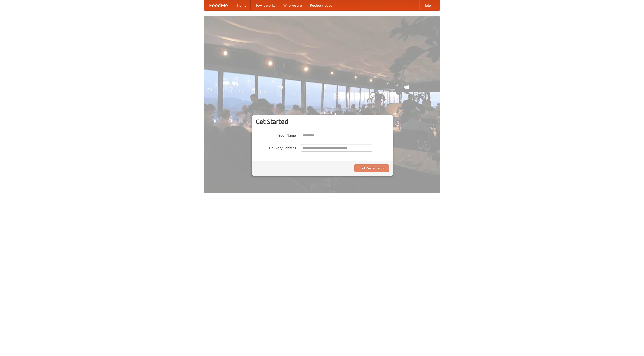  I want to click on a: How it works, so click(265, 5).